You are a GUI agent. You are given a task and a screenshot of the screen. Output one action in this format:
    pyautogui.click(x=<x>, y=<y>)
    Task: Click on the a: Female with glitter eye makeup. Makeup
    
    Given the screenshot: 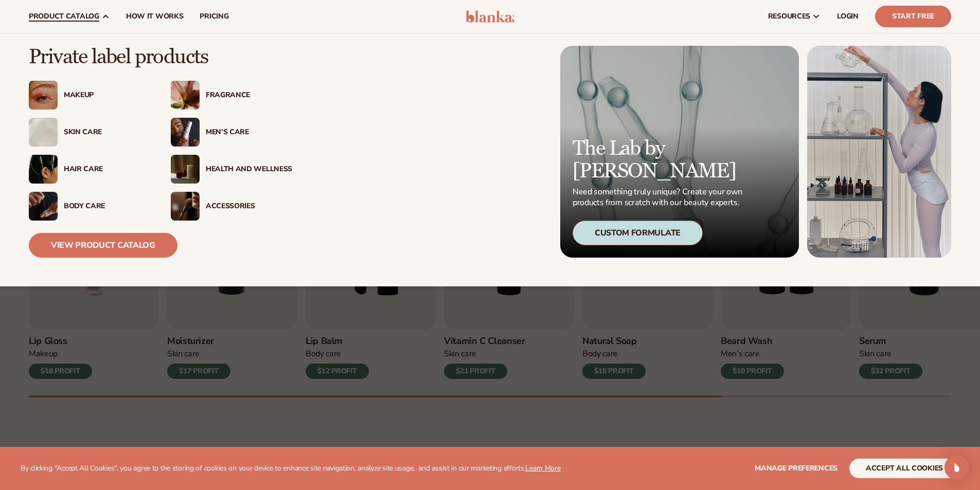 What is the action you would take?
    pyautogui.click(x=89, y=95)
    